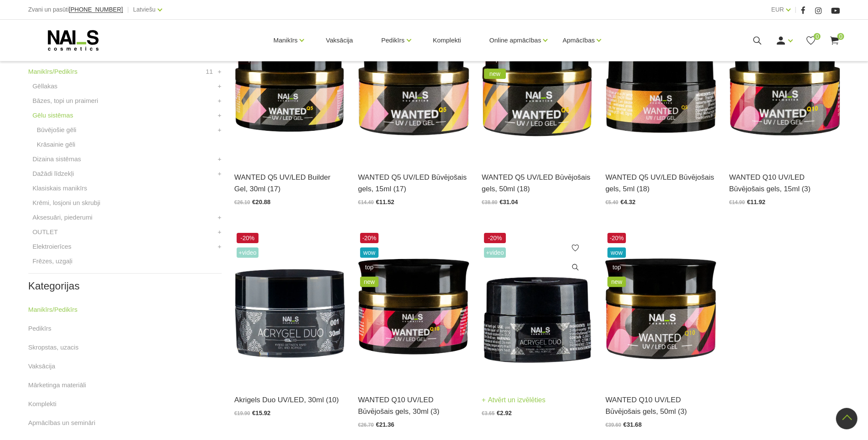  What do you see at coordinates (56, 130) in the screenshot?
I see `a: Būvējošie gēli` at bounding box center [56, 130].